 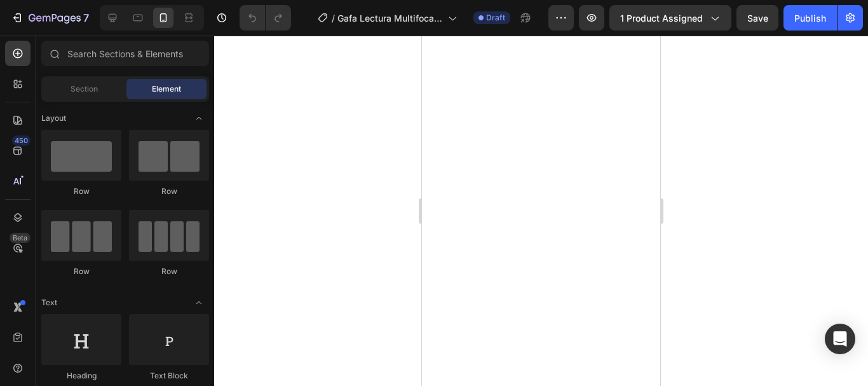 I want to click on div: Text Block, so click(x=169, y=376).